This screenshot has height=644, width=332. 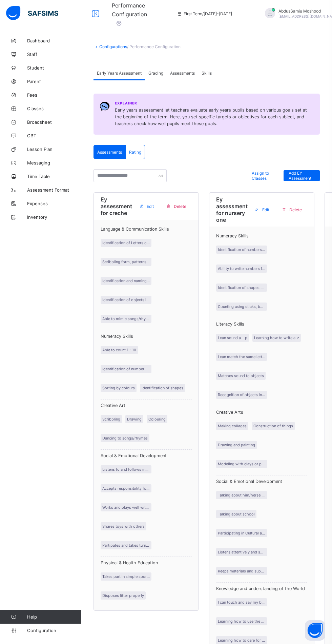 What do you see at coordinates (134, 419) in the screenshot?
I see `p: Drawing` at bounding box center [134, 419].